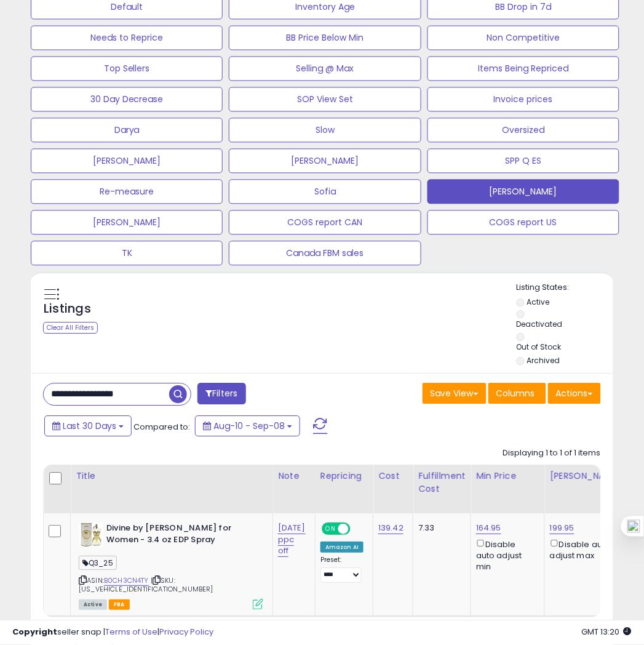 Image resolution: width=644 pixels, height=645 pixels. Describe the element at coordinates (127, 130) in the screenshot. I see `button: Darya` at that location.